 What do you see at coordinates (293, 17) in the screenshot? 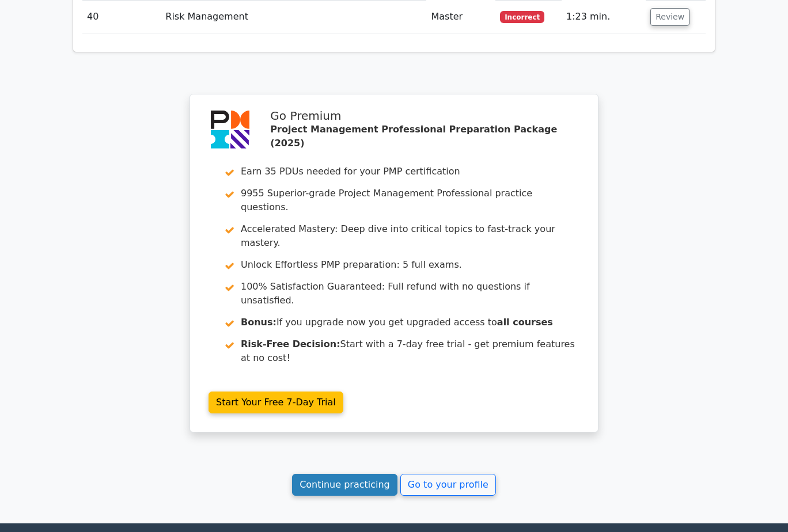
I see `td: Risk Management` at bounding box center [293, 17].